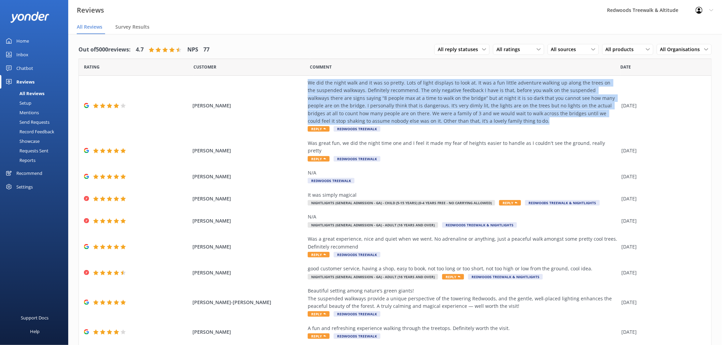  Describe the element at coordinates (193, 50) in the screenshot. I see `h4: NPS` at that location.